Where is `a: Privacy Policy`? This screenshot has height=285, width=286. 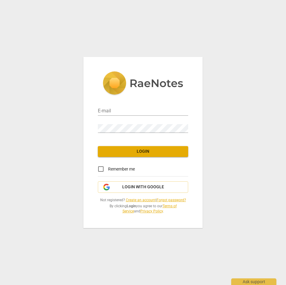 a: Privacy Policy is located at coordinates (151, 211).